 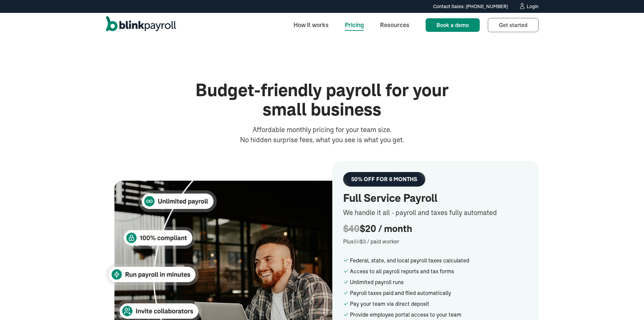 I want to click on div: 50% OFF FOR 6 MONTHS, so click(x=384, y=179).